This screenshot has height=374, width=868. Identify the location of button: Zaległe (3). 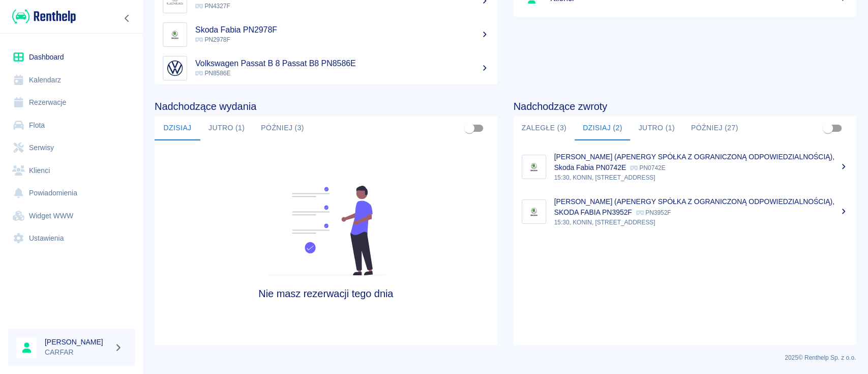
(544, 128).